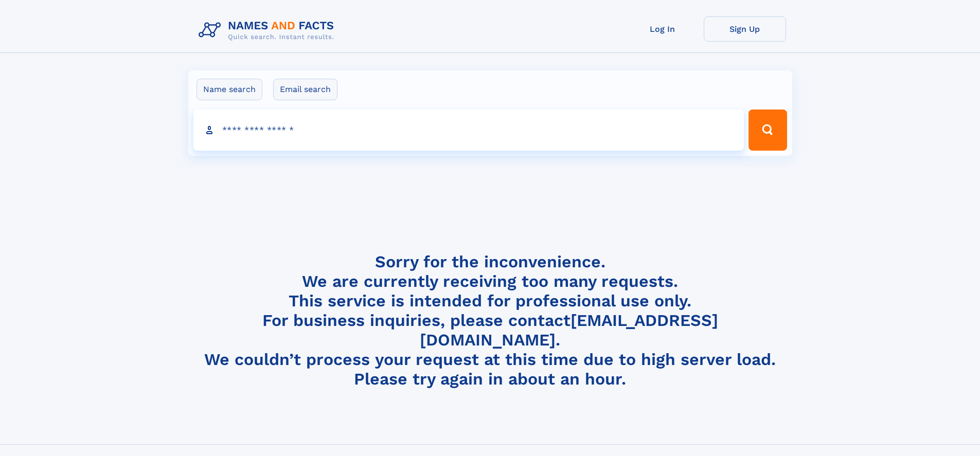  What do you see at coordinates (229, 89) in the screenshot?
I see `label: Name search` at bounding box center [229, 89].